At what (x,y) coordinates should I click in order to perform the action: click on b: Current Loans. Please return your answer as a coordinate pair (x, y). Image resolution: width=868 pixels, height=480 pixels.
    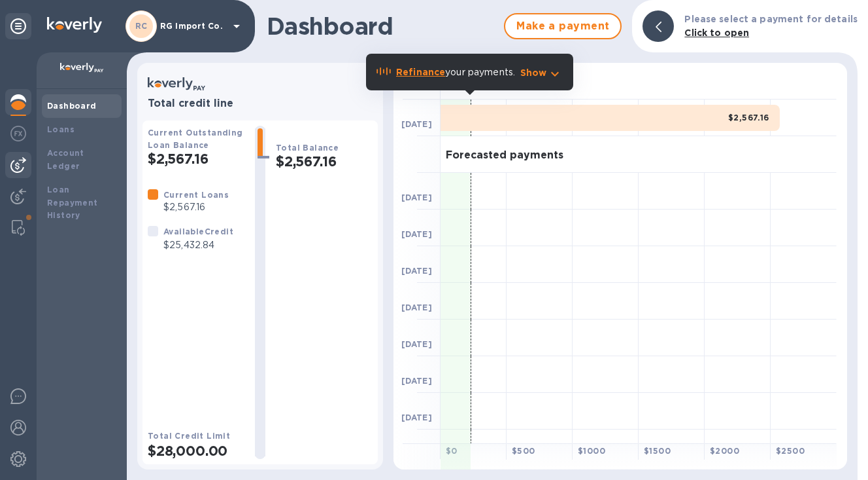
    Looking at the image, I should click on (196, 194).